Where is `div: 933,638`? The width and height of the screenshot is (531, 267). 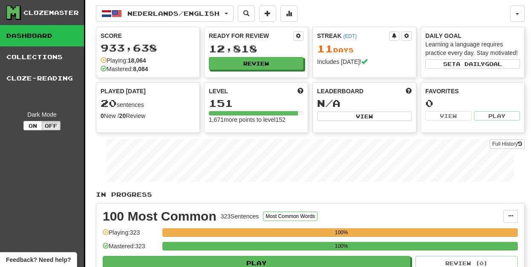
div: 933,638 is located at coordinates (148, 48).